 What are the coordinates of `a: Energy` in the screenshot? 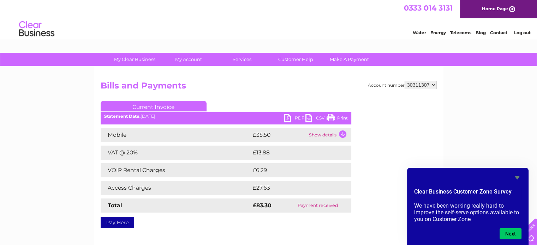 It's located at (438, 32).